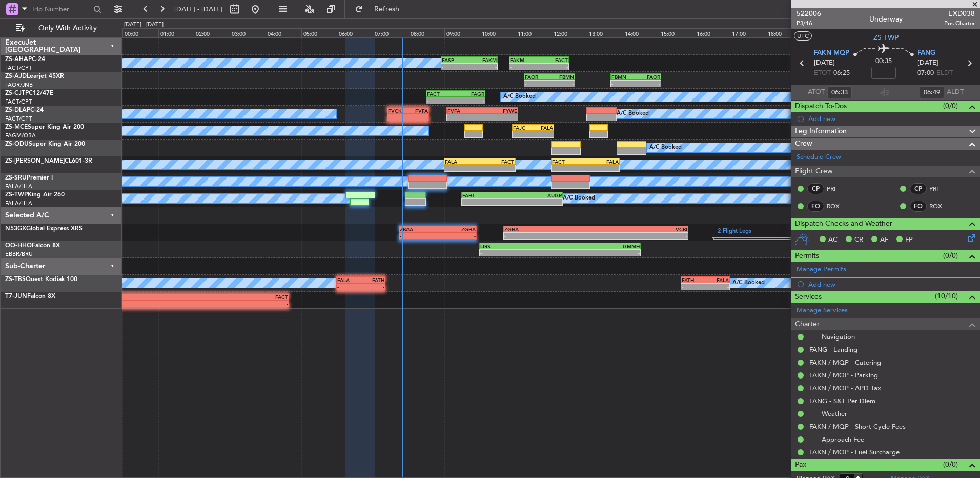 The image size is (980, 478). I want to click on div: 10:00, so click(498, 33).